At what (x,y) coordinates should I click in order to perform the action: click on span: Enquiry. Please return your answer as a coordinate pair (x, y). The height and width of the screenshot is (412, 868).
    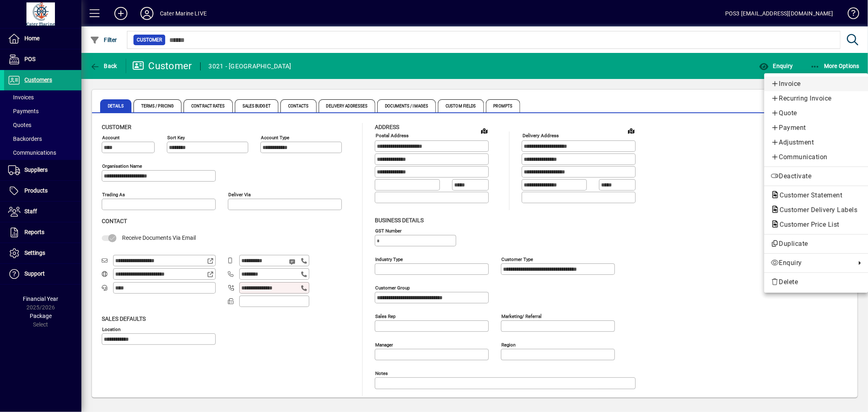
    Looking at the image, I should click on (811, 263).